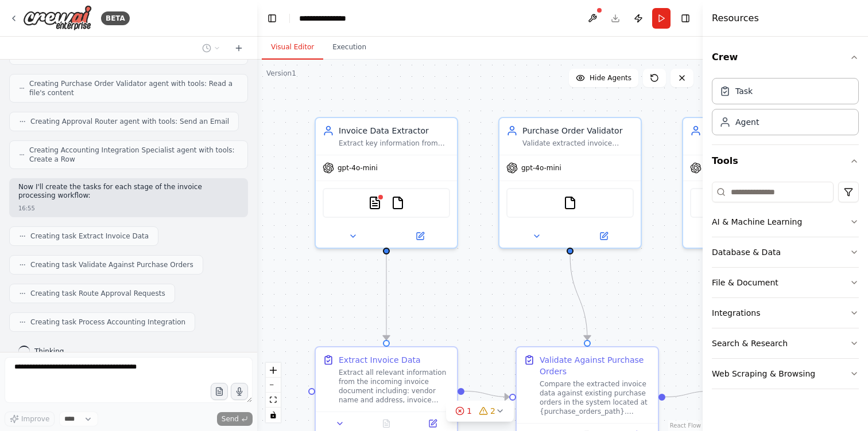  Describe the element at coordinates (35, 419) in the screenshot. I see `span: Improve` at that location.